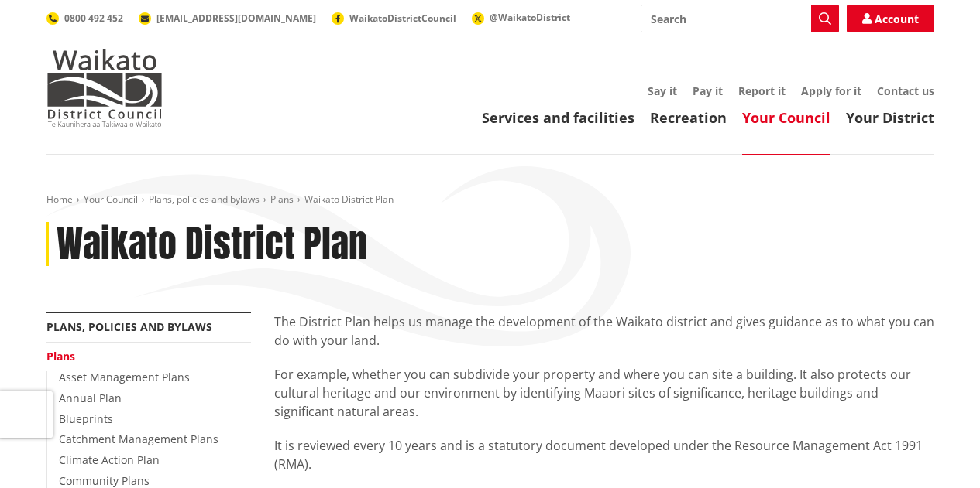  What do you see at coordinates (104, 481) in the screenshot?
I see `a: Community Plans` at bounding box center [104, 481].